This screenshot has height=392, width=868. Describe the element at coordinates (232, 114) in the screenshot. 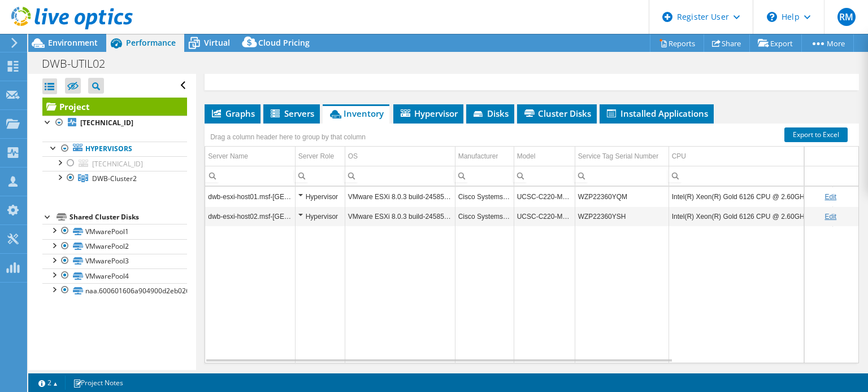

I see `span: Graphs` at that location.